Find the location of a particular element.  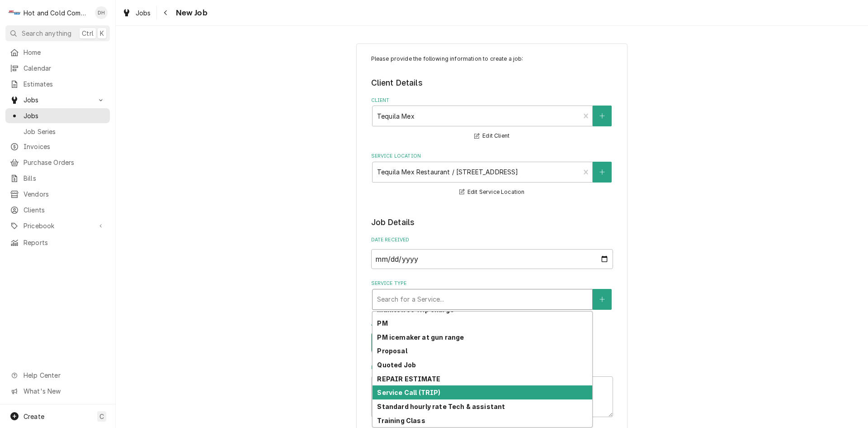

a: Calendar is located at coordinates (57, 68).